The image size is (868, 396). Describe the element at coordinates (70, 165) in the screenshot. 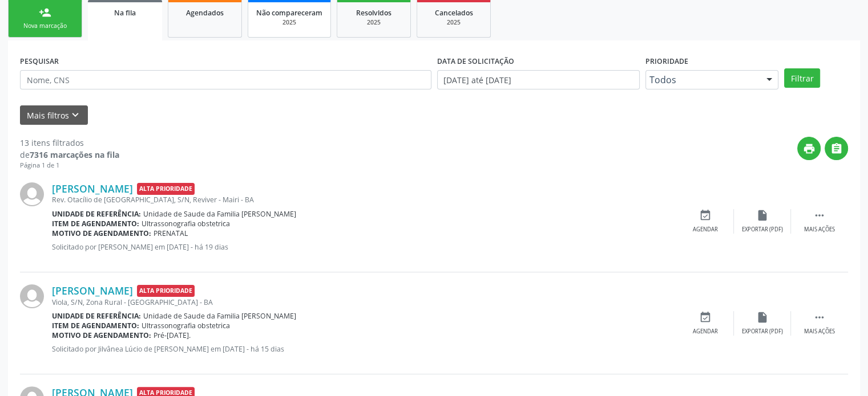

I see `div: Página 1 de 1` at that location.